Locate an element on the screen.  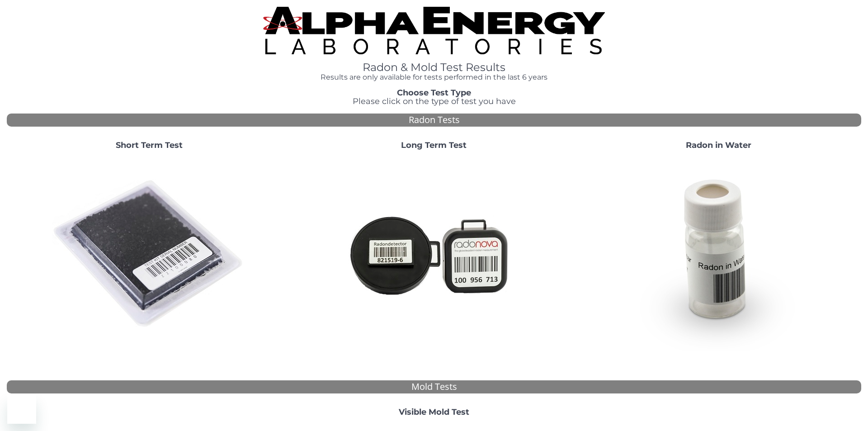
strong: Visible Mold Test is located at coordinates (434, 412).